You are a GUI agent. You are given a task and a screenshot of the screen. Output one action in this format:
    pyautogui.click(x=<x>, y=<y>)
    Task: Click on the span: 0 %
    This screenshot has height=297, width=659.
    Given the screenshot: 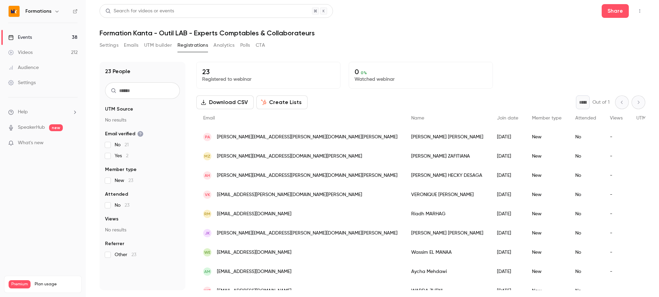 What is the action you would take?
    pyautogui.click(x=364, y=73)
    